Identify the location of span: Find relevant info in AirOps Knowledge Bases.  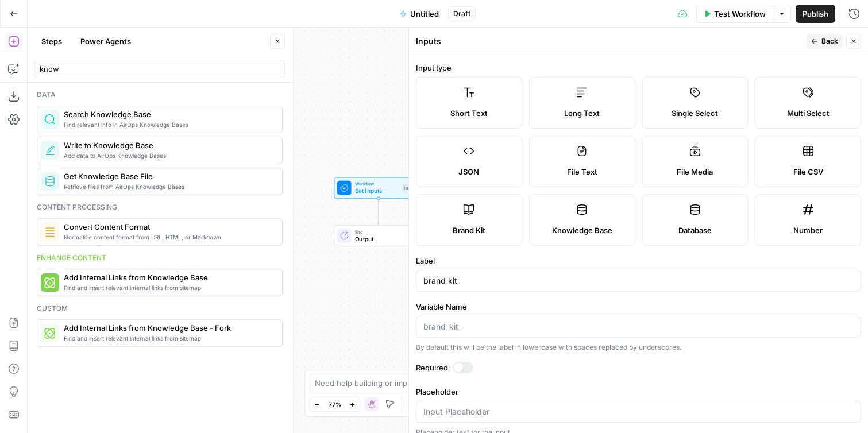
(168, 124).